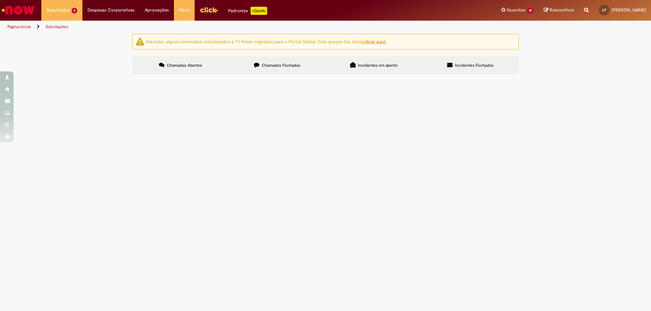 This screenshot has height=311, width=651. What do you see at coordinates (111, 10) in the screenshot?
I see `span: Despesas Corporativas` at bounding box center [111, 10].